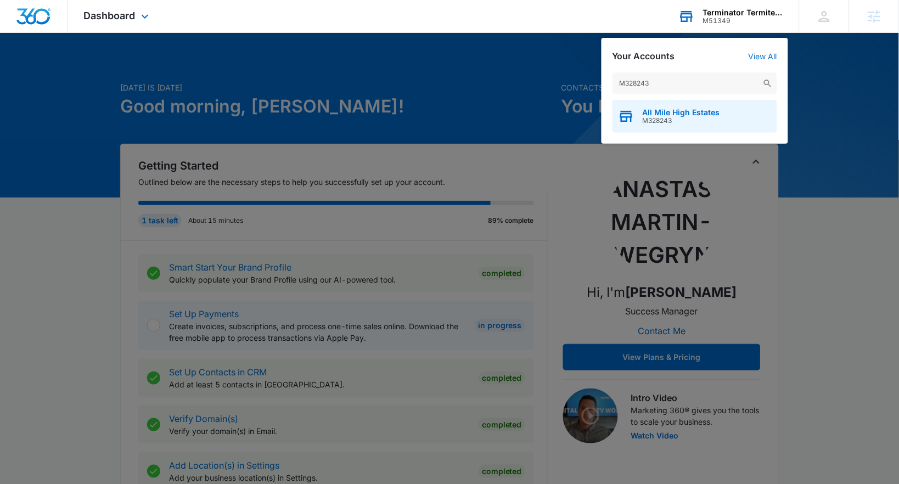 This screenshot has height=484, width=899. What do you see at coordinates (110, 15) in the screenshot?
I see `span: Dashboard` at bounding box center [110, 15].